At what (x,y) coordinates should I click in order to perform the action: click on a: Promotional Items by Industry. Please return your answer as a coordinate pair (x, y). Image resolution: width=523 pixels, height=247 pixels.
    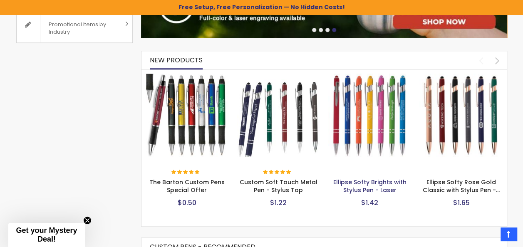
    Looking at the image, I should click on (75, 28).